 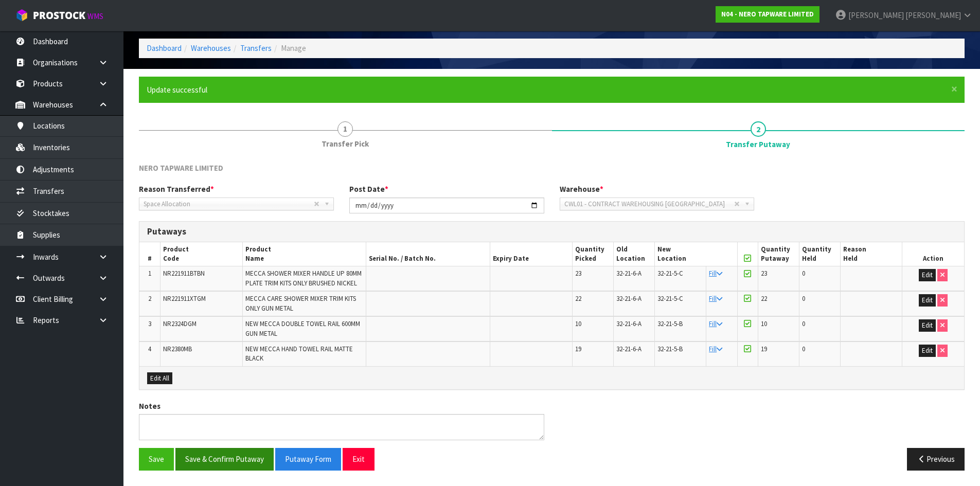 I want to click on span: NR221911BTBN, so click(x=183, y=273).